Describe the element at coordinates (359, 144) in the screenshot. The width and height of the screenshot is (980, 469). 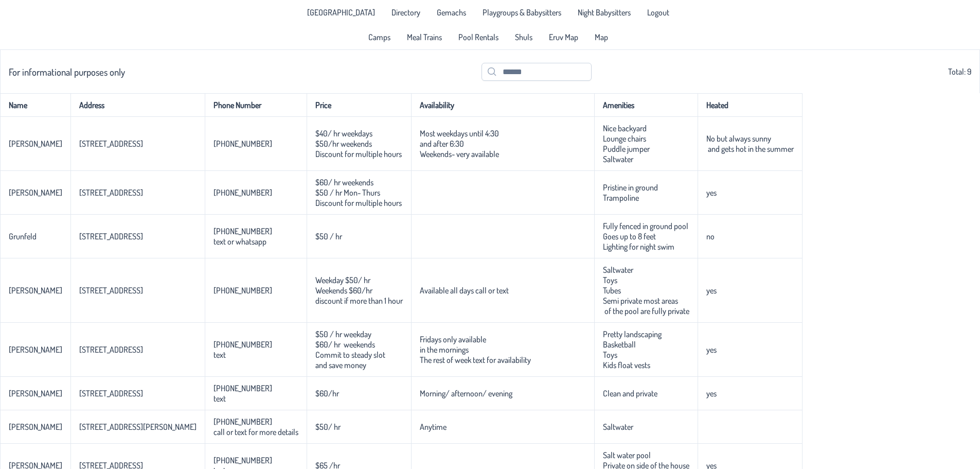
I see `p-celleditor: $40/ hr weekdays $50/hr weekends Discount for multiple hours` at that location.